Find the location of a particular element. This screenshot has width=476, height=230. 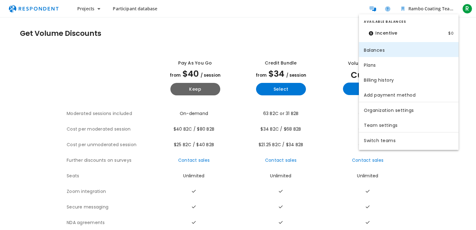

a: Add payment method is located at coordinates (409, 94).